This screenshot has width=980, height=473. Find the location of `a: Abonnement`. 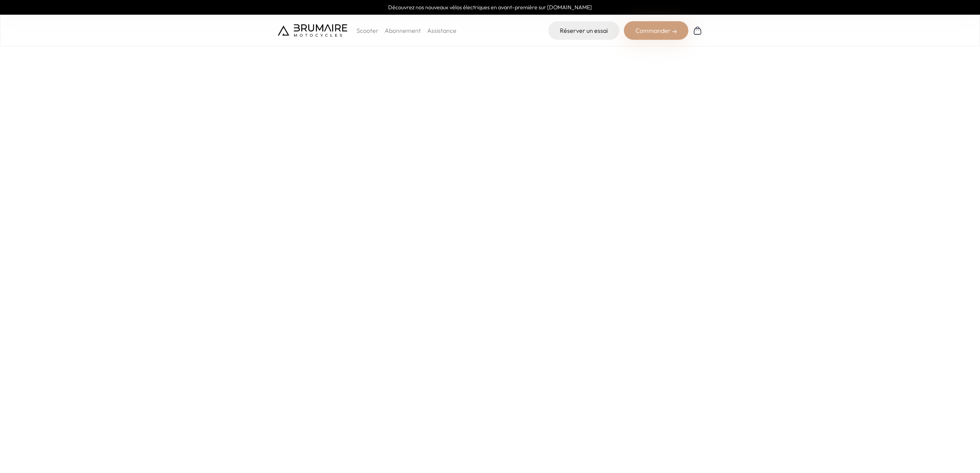

a: Abonnement is located at coordinates (403, 30).